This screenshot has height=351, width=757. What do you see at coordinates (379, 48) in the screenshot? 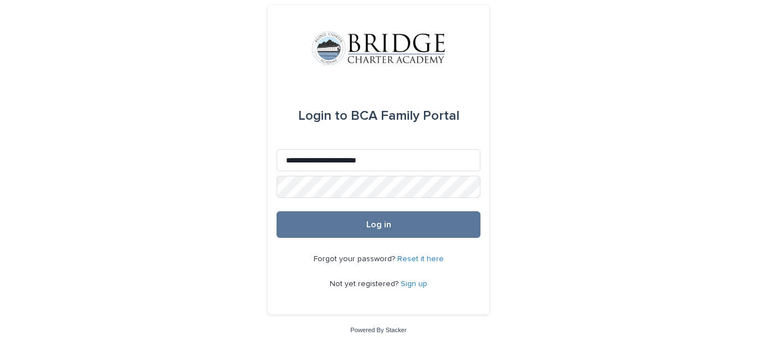
I see `img: V1C1m3IdTEidaUdm9Hs0` at bounding box center [379, 48].